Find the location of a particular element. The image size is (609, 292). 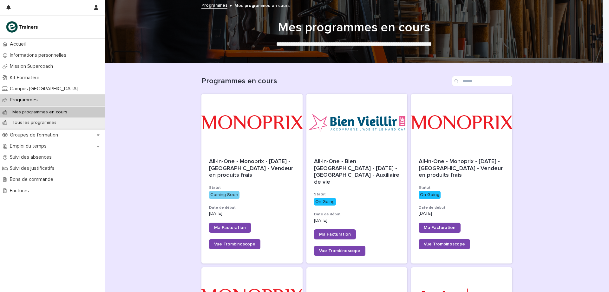

div: Coming Soon is located at coordinates (224, 195).